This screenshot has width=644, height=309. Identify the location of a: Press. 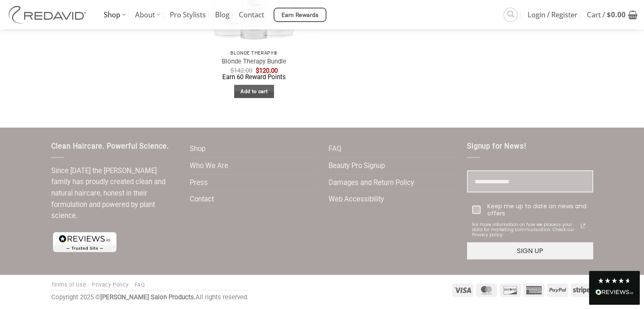
(198, 183).